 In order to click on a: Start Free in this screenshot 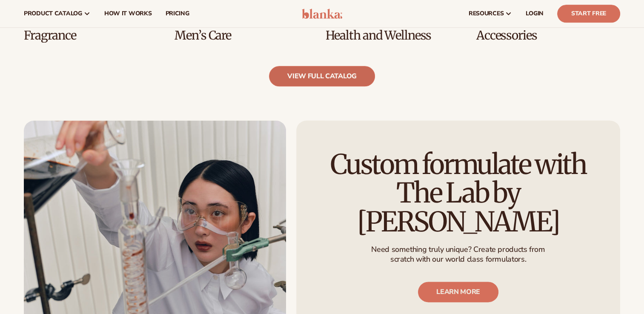, I will do `click(589, 13)`.